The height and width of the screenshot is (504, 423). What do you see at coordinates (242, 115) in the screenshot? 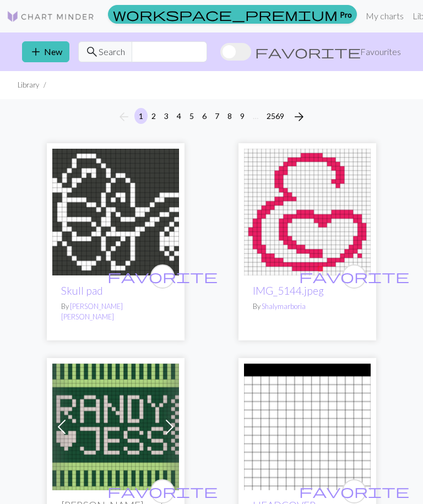
I see `button: 9` at bounding box center [242, 115].